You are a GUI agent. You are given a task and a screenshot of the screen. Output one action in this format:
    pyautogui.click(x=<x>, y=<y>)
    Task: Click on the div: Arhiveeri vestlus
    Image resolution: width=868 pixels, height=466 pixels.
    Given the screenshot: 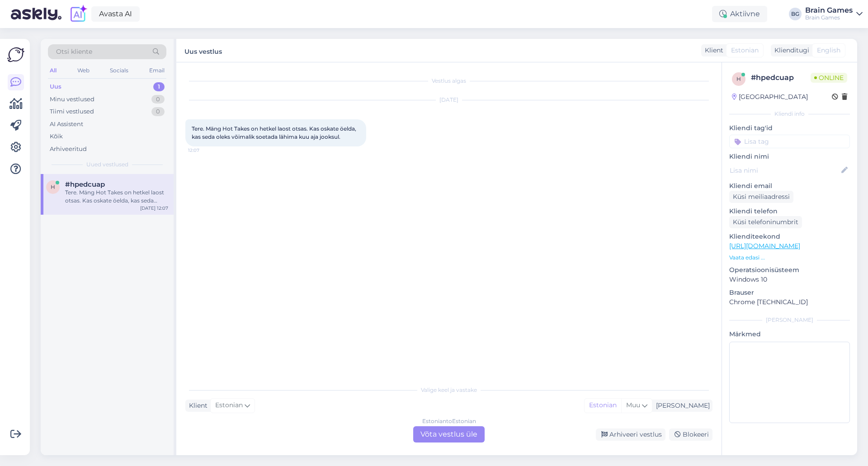 What is the action you would take?
    pyautogui.click(x=631, y=434)
    